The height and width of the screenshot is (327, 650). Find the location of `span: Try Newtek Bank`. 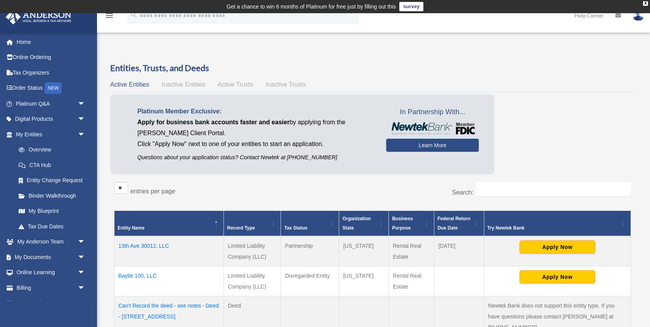

span: Try Newtek Bank is located at coordinates (553, 228).